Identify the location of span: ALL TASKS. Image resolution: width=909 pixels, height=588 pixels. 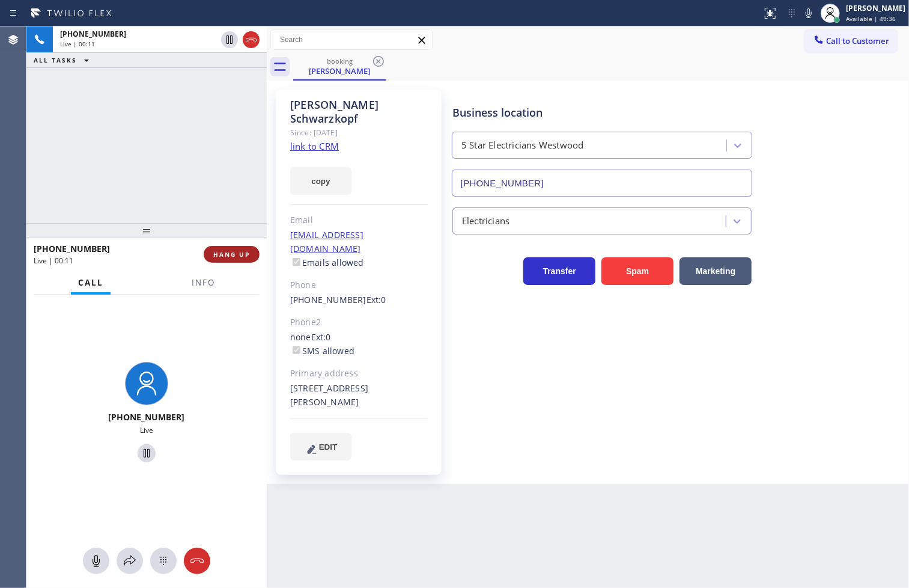
(55, 60).